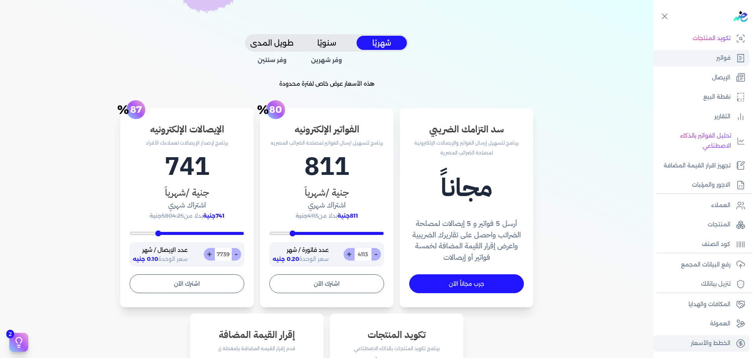 The image size is (754, 358). What do you see at coordinates (701, 225) in the screenshot?
I see `a: المنتجات` at bounding box center [701, 225].